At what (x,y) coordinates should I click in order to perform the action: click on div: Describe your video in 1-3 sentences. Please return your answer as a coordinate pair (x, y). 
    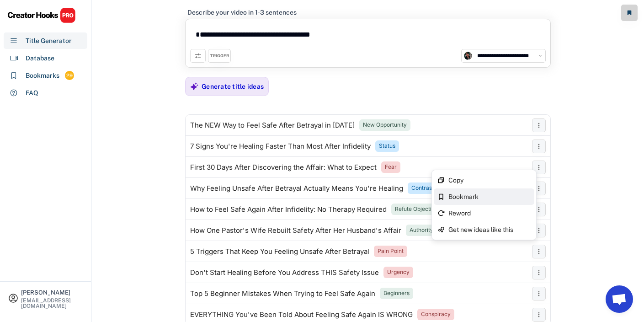
    Looking at the image, I should click on (242, 12).